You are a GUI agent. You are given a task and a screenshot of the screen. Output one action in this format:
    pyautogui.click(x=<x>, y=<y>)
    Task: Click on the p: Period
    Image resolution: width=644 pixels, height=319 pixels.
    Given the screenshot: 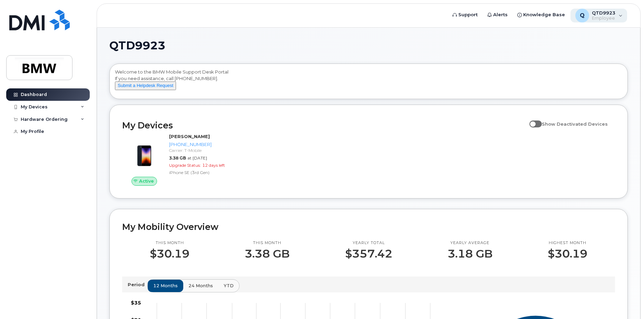 What is the action you would take?
    pyautogui.click(x=137, y=284)
    